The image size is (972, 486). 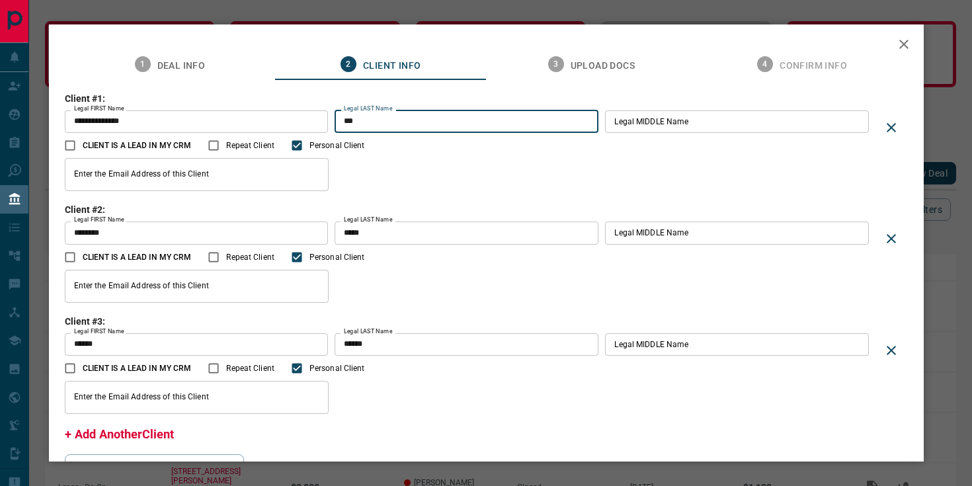 What do you see at coordinates (391, 66) in the screenshot?
I see `span: Client Info` at bounding box center [391, 66].